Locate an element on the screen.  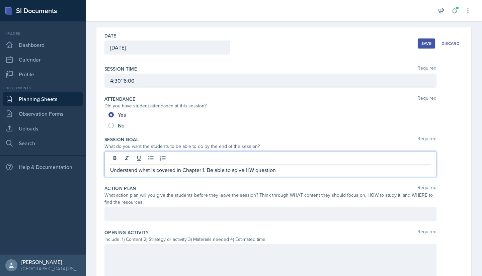
div: Documents is located at coordinates (43, 88).